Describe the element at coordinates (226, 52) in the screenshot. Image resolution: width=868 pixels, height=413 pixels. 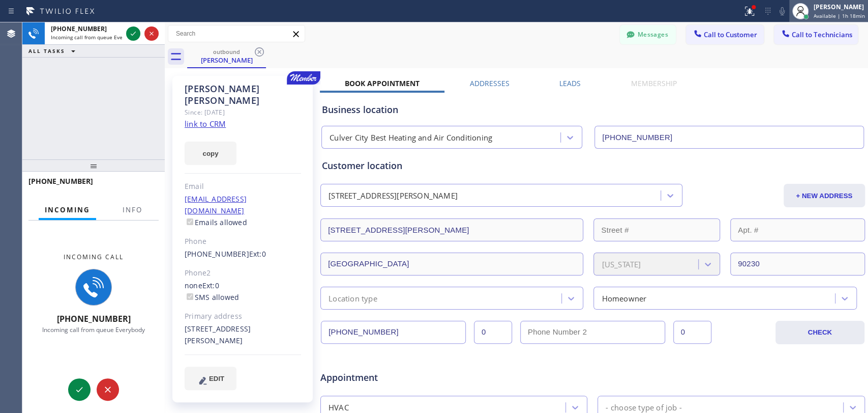
I see `div: outbound` at that location.